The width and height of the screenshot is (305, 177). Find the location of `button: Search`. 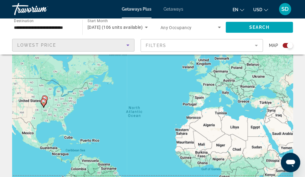

button: Search is located at coordinates (259, 27).